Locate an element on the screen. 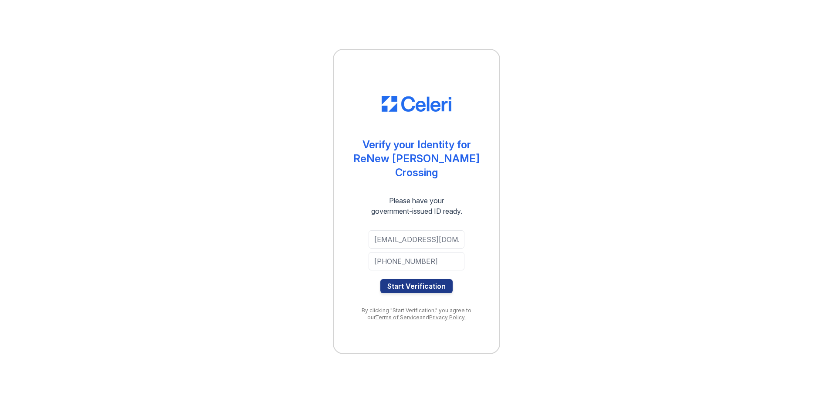  button: Start Verification is located at coordinates (417, 286).